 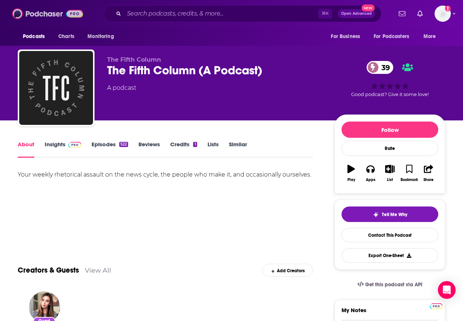 What do you see at coordinates (195, 144) in the screenshot?
I see `div: 1` at bounding box center [195, 144].